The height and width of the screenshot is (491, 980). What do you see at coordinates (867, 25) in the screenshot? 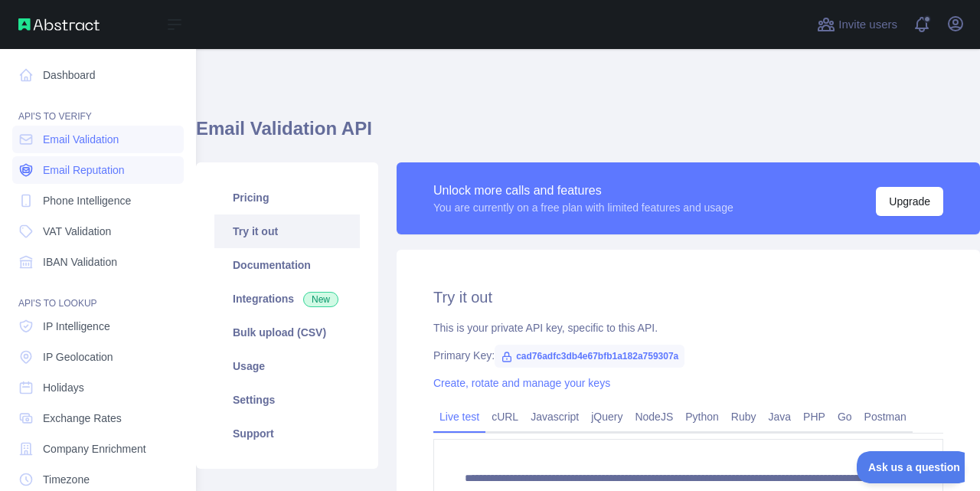
I see `span: Invite users` at bounding box center [867, 25].